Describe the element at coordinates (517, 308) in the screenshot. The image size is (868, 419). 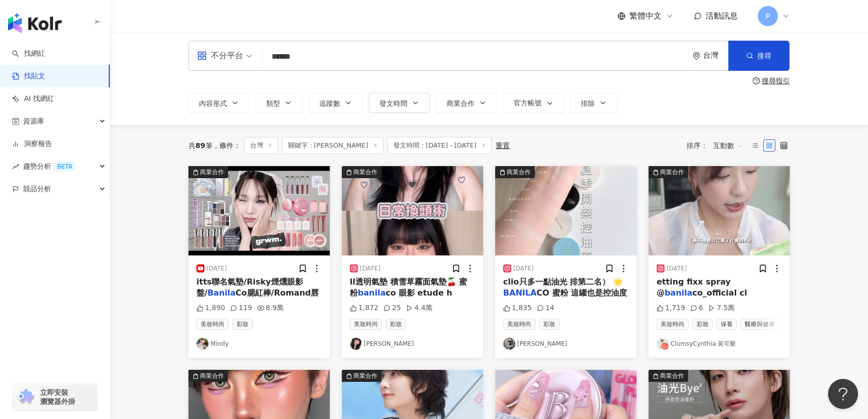
I see `div: 1,835` at that location.